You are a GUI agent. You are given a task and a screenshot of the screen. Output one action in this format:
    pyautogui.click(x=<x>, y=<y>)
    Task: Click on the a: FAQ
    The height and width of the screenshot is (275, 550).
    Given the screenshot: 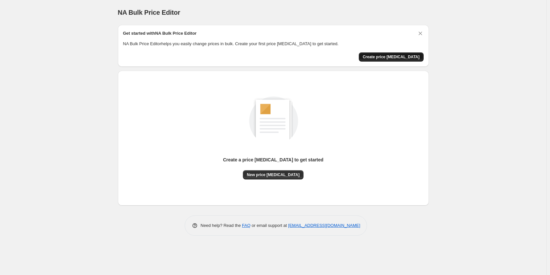 What is the action you would take?
    pyautogui.click(x=246, y=225)
    